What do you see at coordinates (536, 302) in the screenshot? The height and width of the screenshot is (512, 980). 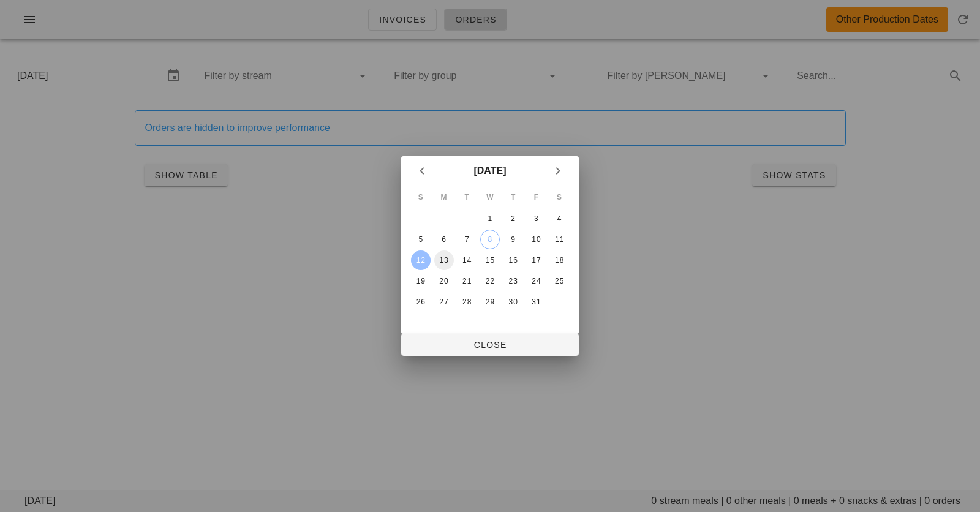 I see `div: 31` at bounding box center [536, 302].